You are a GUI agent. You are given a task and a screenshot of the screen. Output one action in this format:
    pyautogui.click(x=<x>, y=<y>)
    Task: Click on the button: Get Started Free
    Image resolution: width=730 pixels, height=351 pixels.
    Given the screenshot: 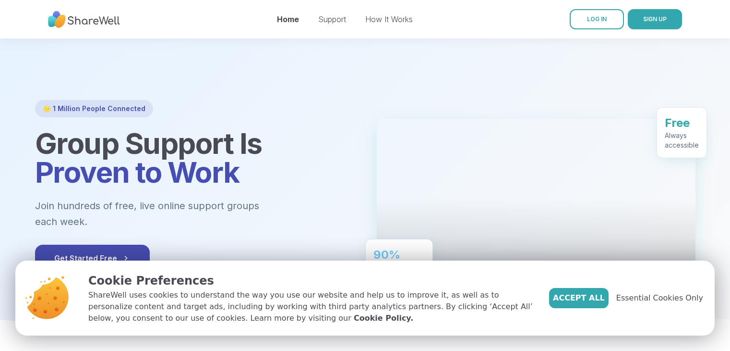 What is the action you would take?
    pyautogui.click(x=92, y=258)
    